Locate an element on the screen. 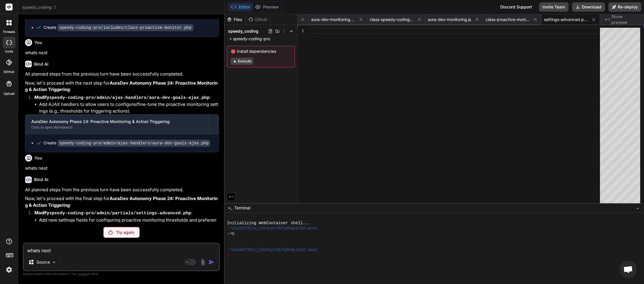 This screenshot has height=284, width=644. p: Now, let's proceed with the final step for : is located at coordinates (122, 202).